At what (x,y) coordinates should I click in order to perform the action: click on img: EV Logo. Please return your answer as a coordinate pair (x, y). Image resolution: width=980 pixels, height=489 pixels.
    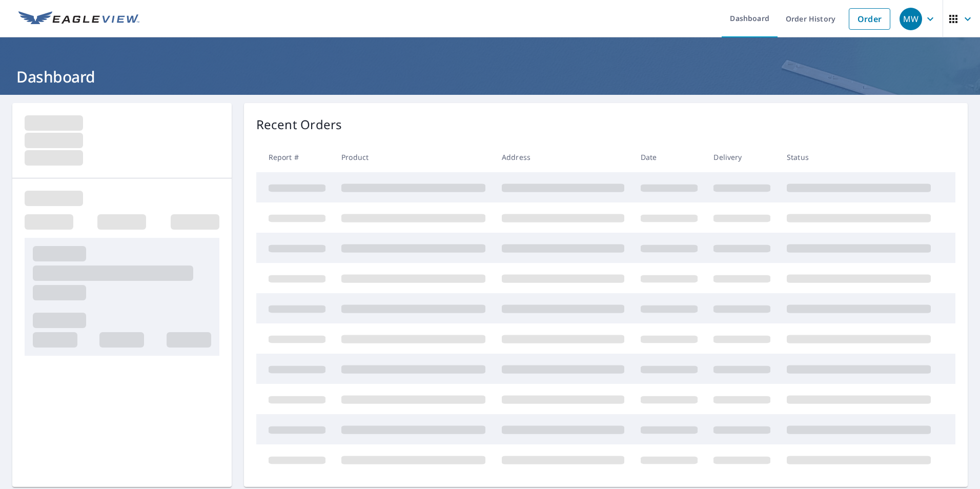
    Looking at the image, I should click on (79, 19).